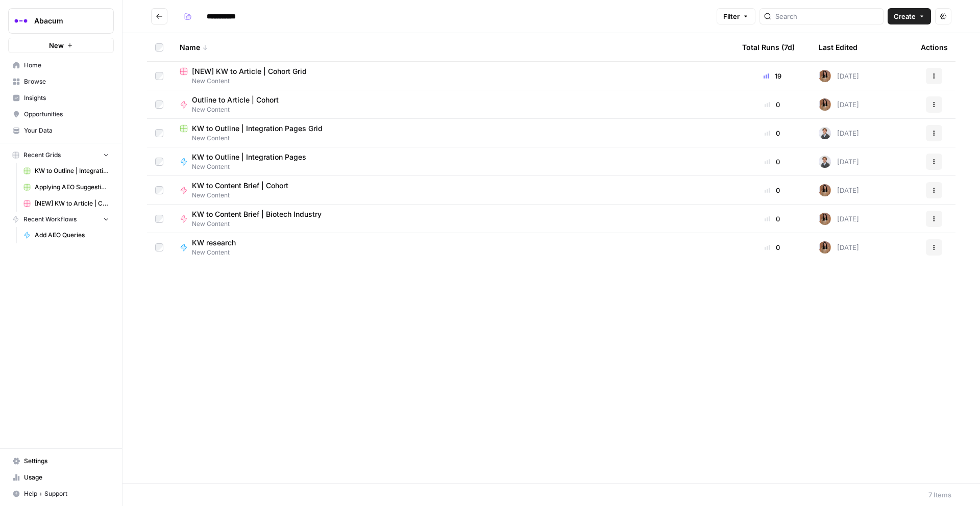 This screenshot has width=980, height=506. I want to click on span: Insights, so click(66, 98).